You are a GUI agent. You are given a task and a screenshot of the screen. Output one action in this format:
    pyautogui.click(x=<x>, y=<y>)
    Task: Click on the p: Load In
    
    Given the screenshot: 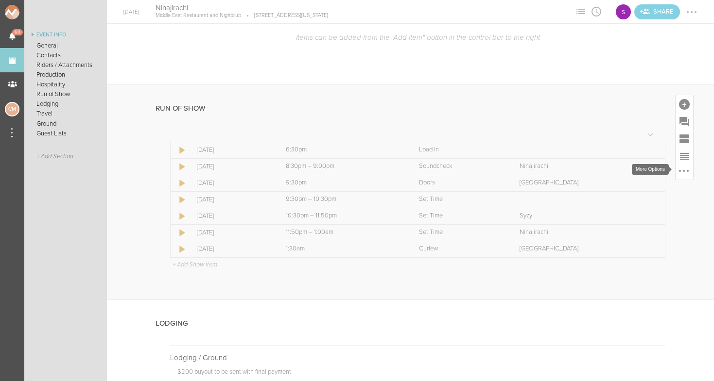 What is the action you would take?
    pyautogui.click(x=458, y=150)
    